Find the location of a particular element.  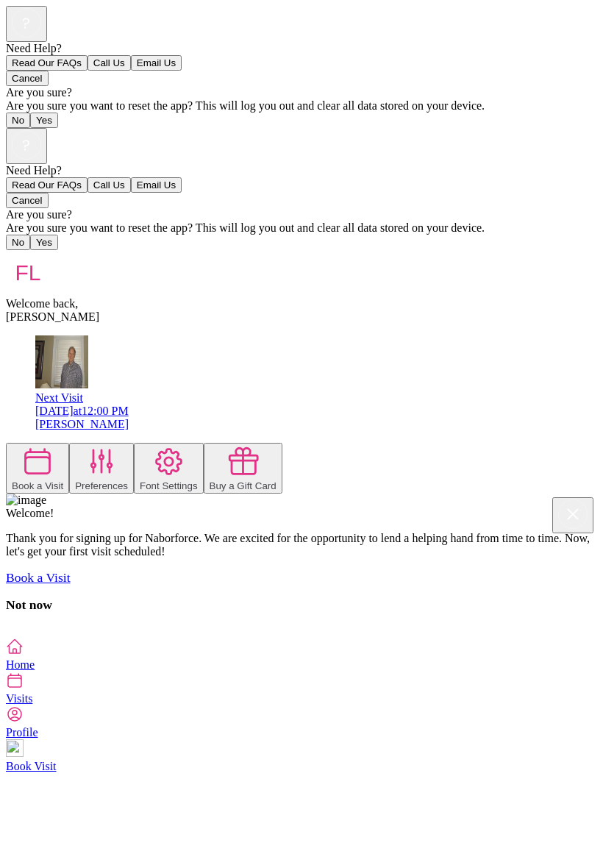

a: avatar is located at coordinates (62, 384).